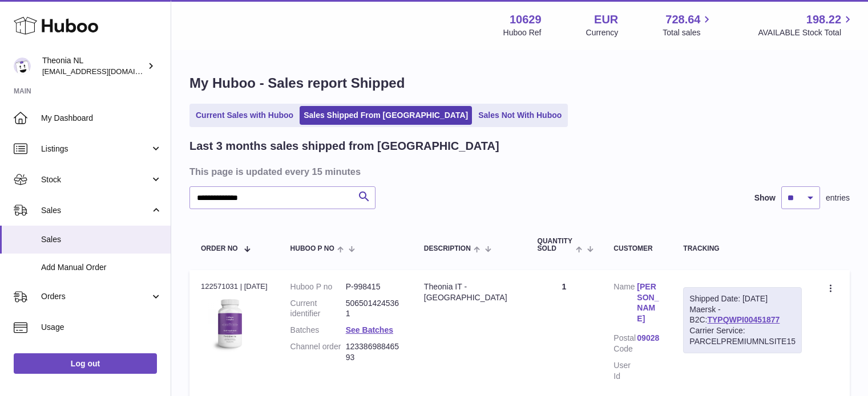 The height and width of the screenshot is (396, 868). I want to click on span: 198.22, so click(823, 19).